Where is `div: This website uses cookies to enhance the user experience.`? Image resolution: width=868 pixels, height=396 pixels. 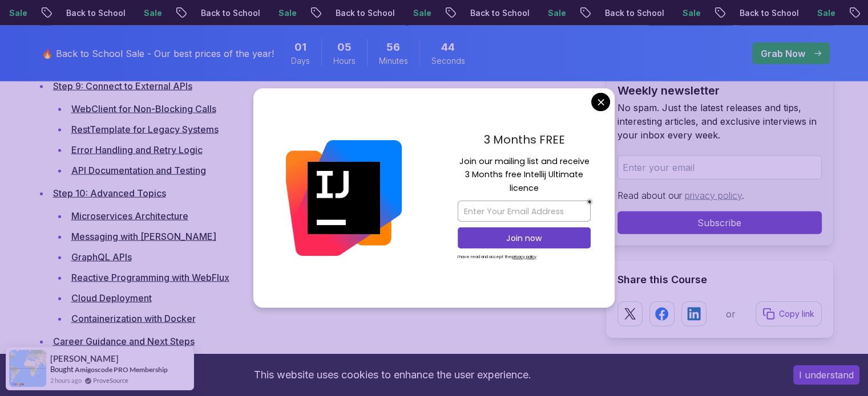
div: This website uses cookies to enhance the user experience. is located at coordinates (392, 376).